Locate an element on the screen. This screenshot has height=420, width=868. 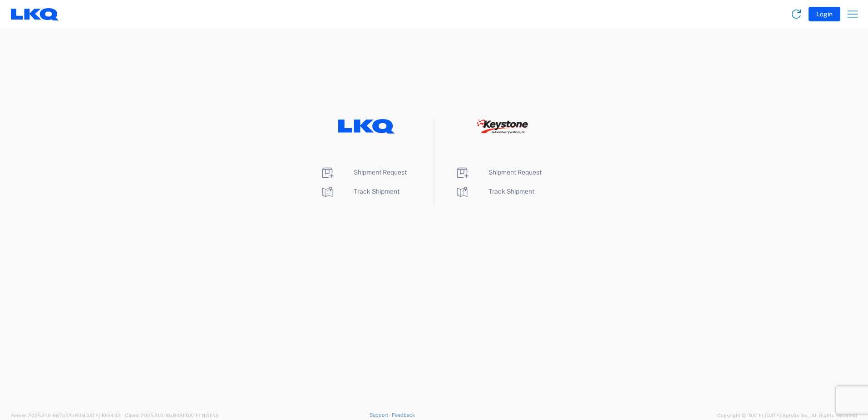
span: Client: 2025.21.0-f0c8481 is located at coordinates (171, 415).